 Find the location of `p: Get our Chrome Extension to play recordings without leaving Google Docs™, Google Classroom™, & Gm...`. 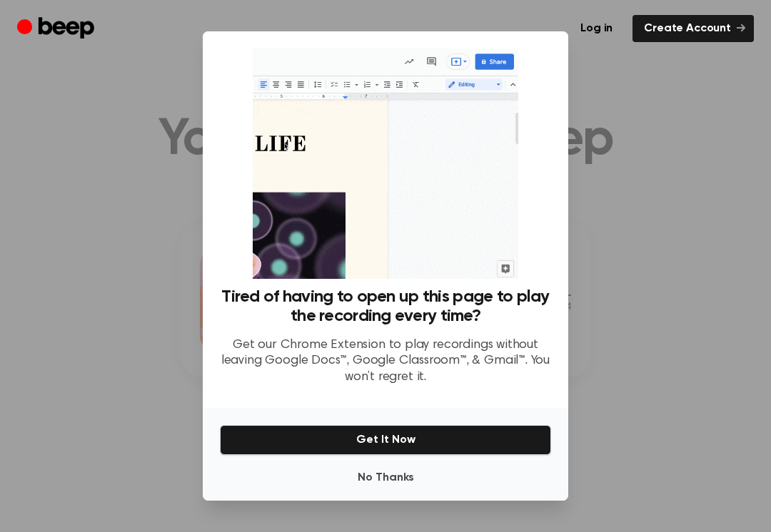

p: Get our Chrome Extension to play recordings without leaving Google Docs™, Google Classroom™, & Gm... is located at coordinates (385, 361).